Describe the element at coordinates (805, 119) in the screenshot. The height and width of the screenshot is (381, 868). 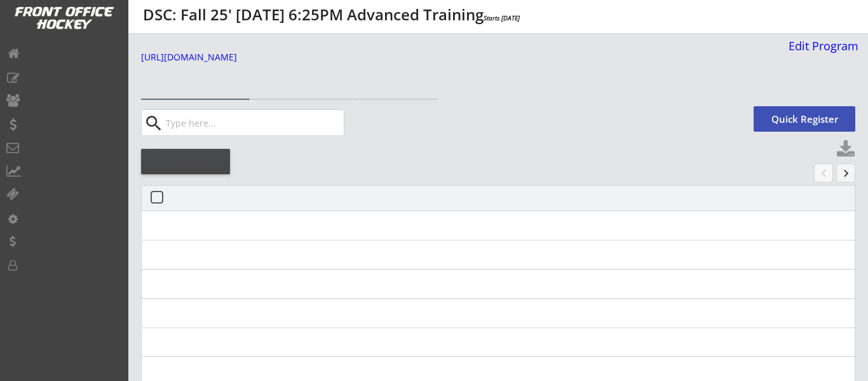
I see `button: Quick Register` at that location.